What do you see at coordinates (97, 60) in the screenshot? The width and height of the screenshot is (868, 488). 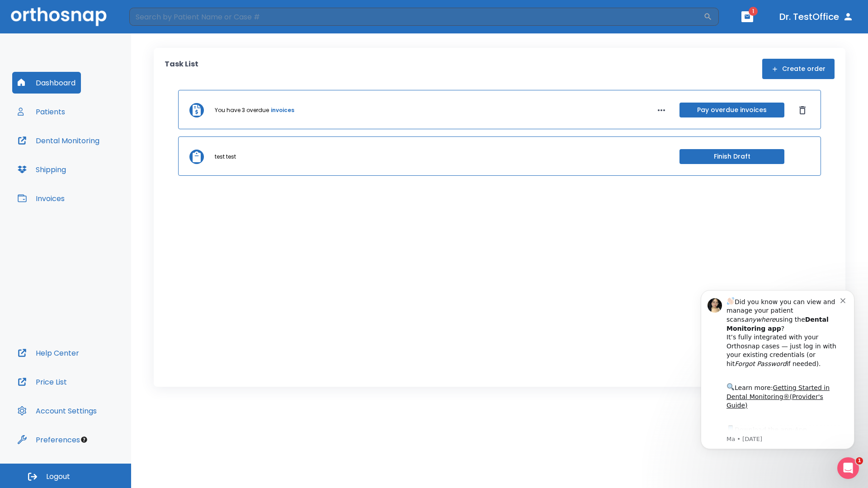 I see `div: Did you know you can view and manage your patient scans using the ? It’s fully integrated with yo...` at bounding box center [97, 60].